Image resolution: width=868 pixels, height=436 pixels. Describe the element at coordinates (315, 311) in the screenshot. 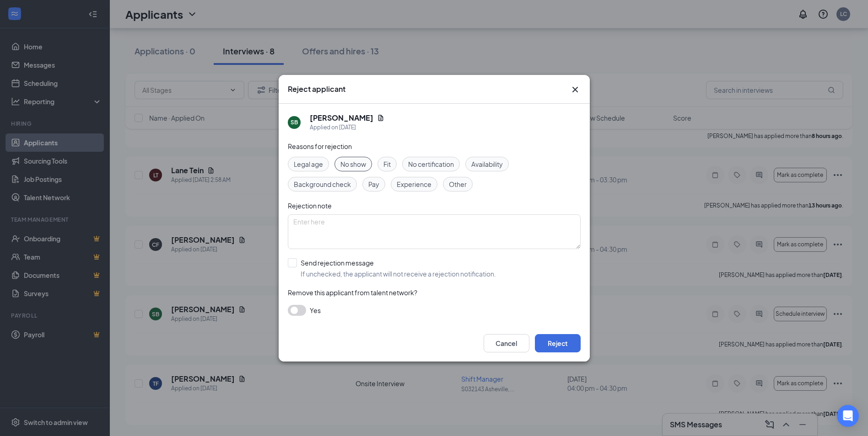

I see `span: Yes` at that location.